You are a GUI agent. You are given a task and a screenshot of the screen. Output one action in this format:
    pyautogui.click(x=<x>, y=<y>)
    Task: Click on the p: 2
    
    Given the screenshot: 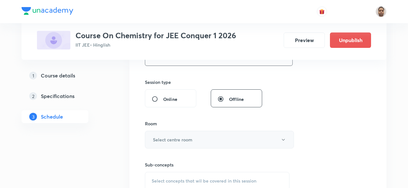 What is the action you would take?
    pyautogui.click(x=33, y=96)
    